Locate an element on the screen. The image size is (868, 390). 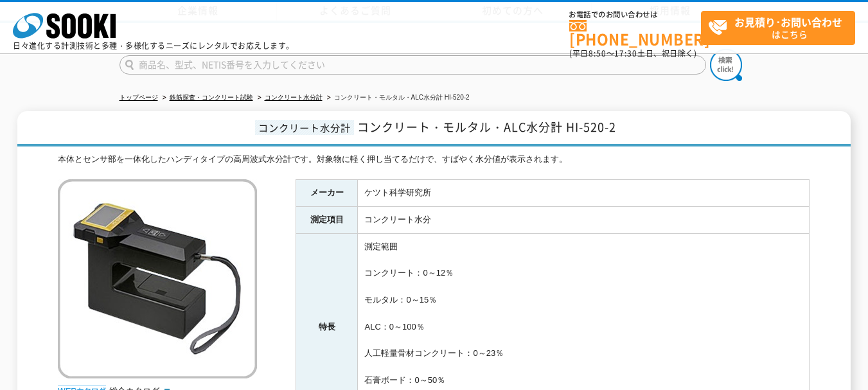
span: はこちら is located at coordinates (781, 28).